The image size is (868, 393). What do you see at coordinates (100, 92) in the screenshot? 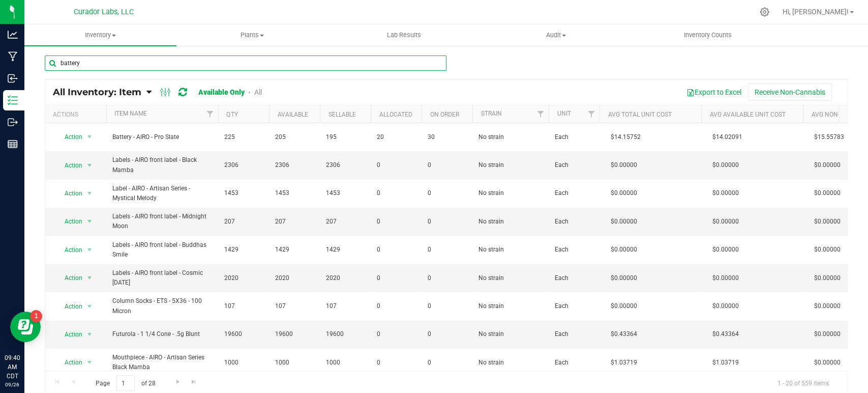
I see `a: All Inventory: Item` at bounding box center [100, 92].